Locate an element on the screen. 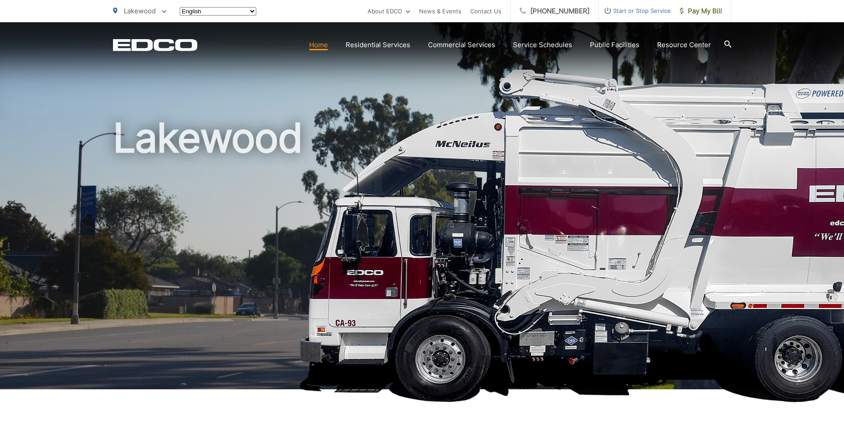  span: Lakewood is located at coordinates (140, 11).